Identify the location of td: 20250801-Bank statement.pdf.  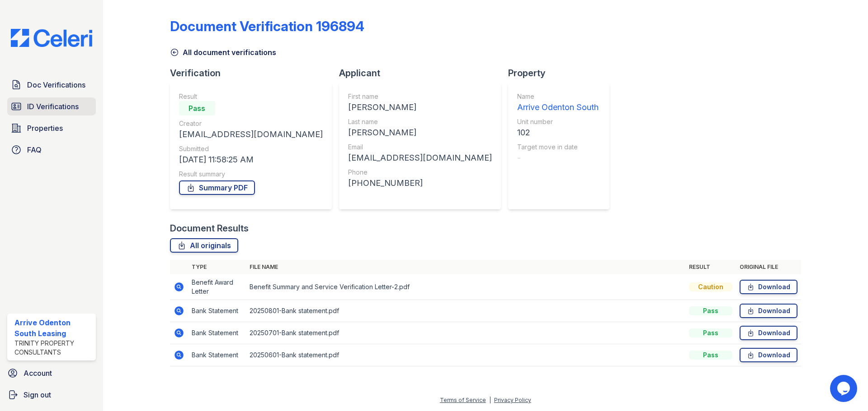
(465, 312).